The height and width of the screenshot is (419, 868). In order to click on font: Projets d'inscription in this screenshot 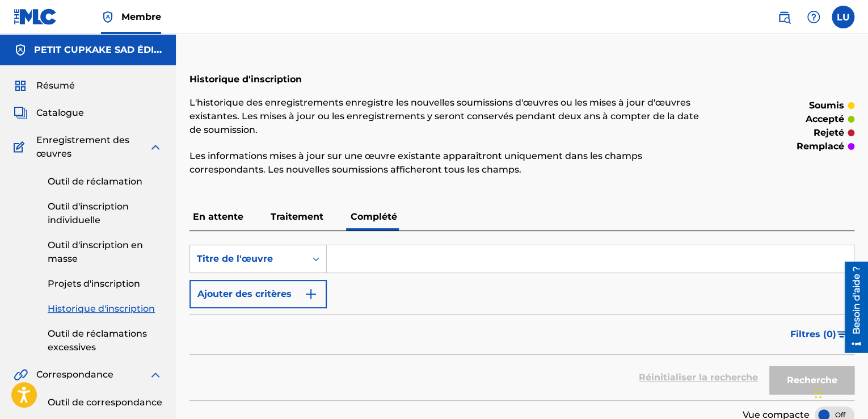, I will do `click(93, 283)`.